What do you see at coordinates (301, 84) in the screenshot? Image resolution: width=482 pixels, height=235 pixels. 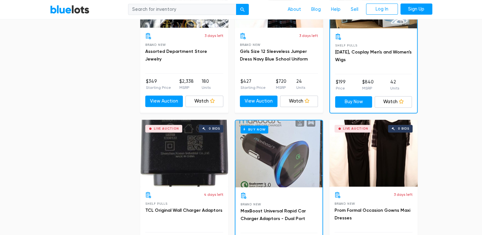 I see `li: 24` at bounding box center [301, 84].